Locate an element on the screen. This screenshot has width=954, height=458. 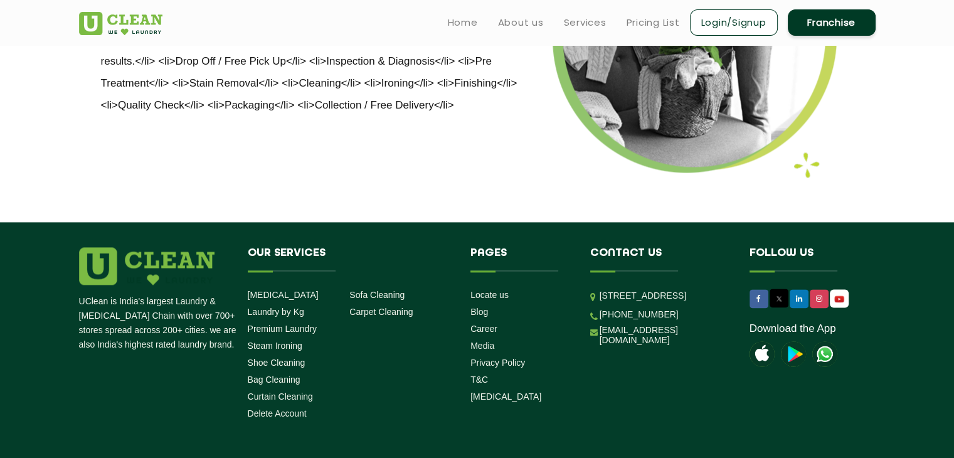
a: Home is located at coordinates (463, 23).